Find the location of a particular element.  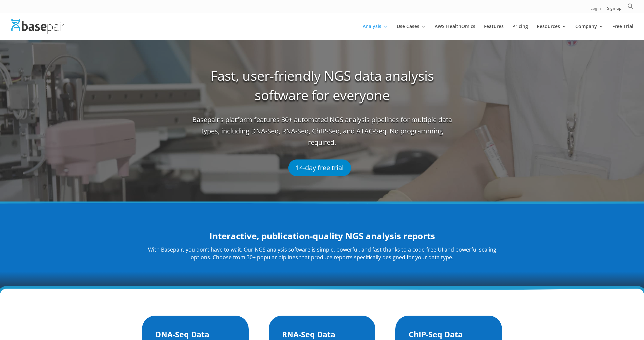

a: 14-day free trial is located at coordinates (320, 168).